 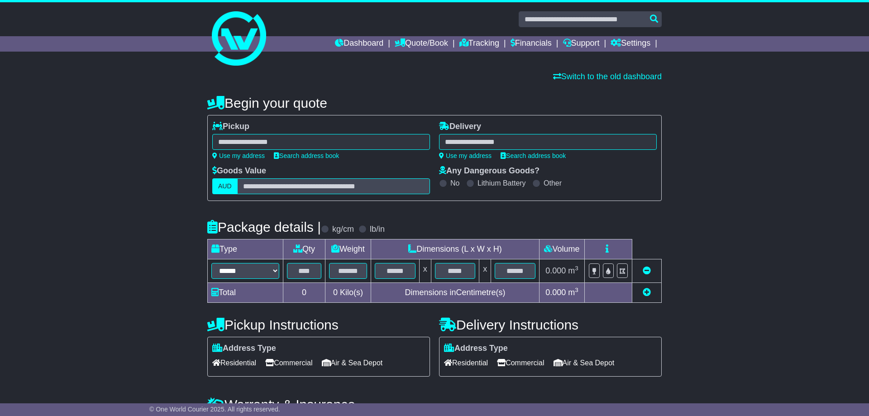 What do you see at coordinates (335, 292) in the screenshot?
I see `span: 0` at bounding box center [335, 292].